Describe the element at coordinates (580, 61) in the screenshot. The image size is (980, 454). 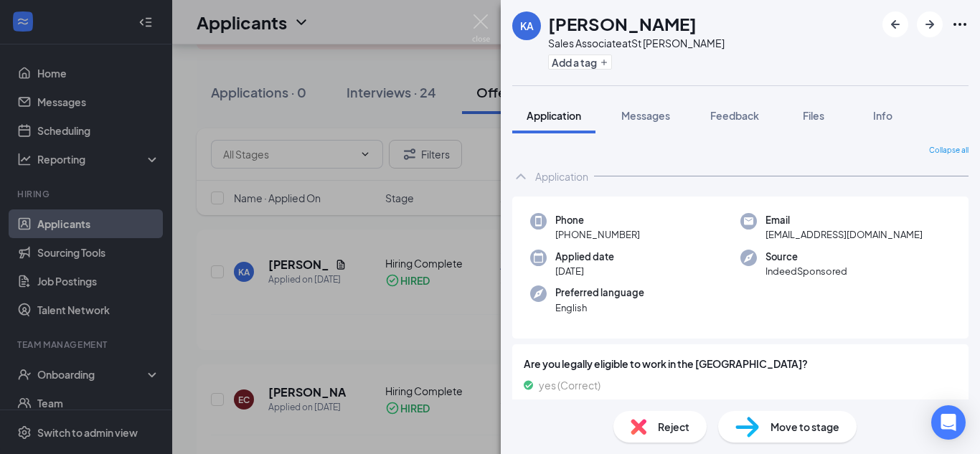
I see `button: PlusAdd a tag` at that location.